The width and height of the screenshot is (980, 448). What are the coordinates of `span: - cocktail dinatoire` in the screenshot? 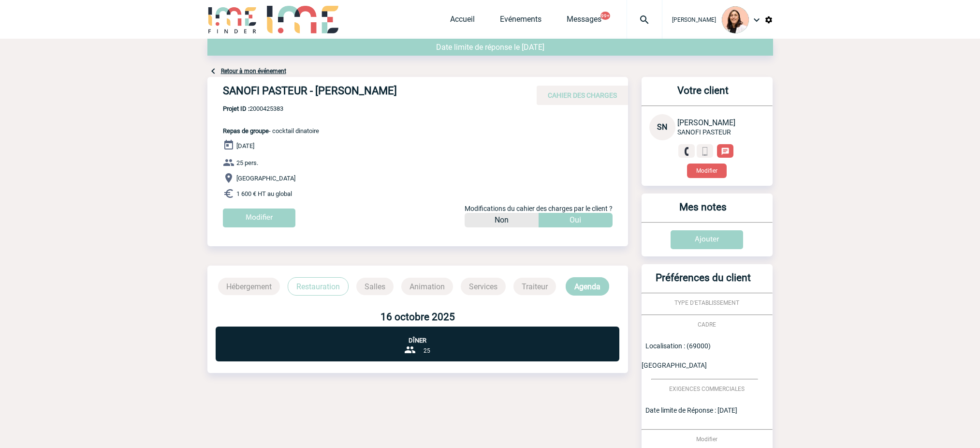 It's located at (271, 131).